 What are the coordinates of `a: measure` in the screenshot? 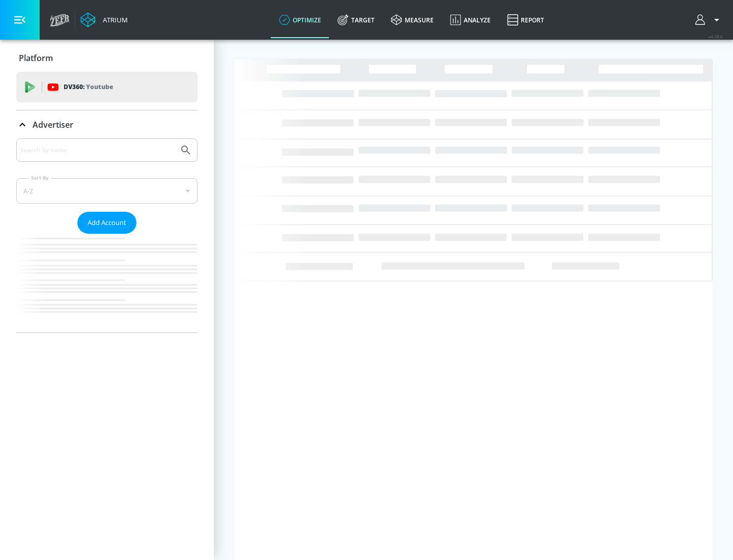 It's located at (413, 20).